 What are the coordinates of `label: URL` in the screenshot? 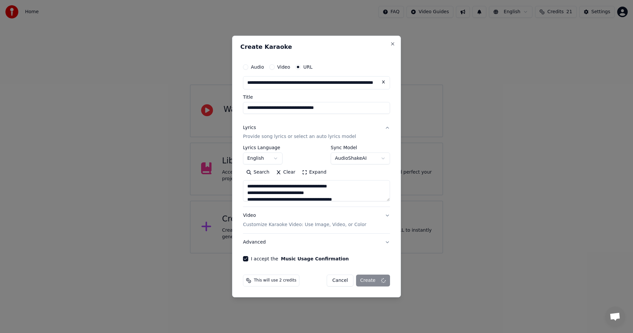 It's located at (308, 67).